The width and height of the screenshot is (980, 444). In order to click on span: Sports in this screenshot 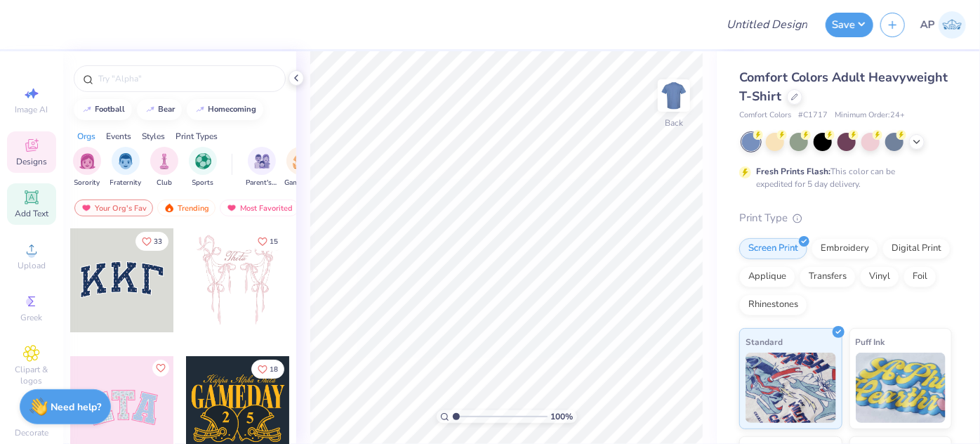, I will do `click(203, 183)`.